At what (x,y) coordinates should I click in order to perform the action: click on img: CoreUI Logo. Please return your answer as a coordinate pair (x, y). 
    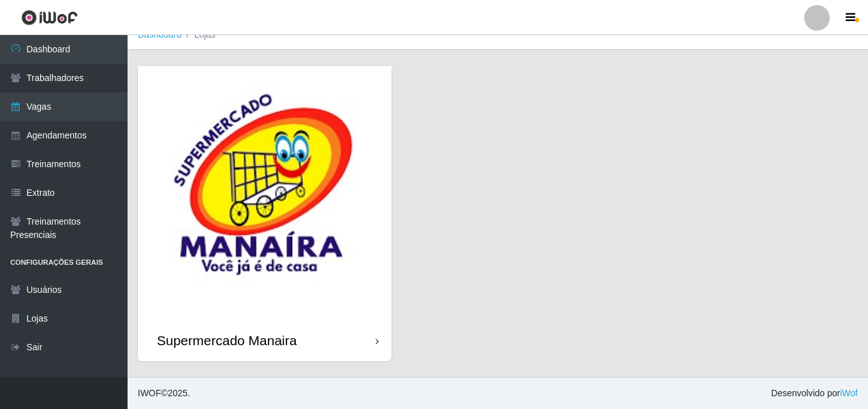
    Looking at the image, I should click on (49, 17).